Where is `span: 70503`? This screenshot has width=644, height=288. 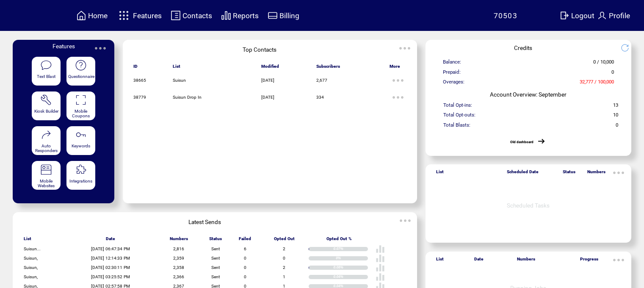
span: 70503 is located at coordinates (506, 16).